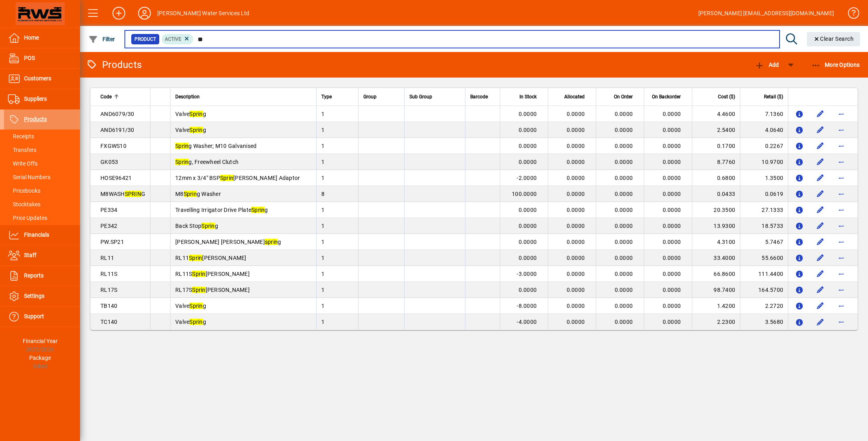 Image resolution: width=868 pixels, height=441 pixels. I want to click on span: Transfers, so click(22, 150).